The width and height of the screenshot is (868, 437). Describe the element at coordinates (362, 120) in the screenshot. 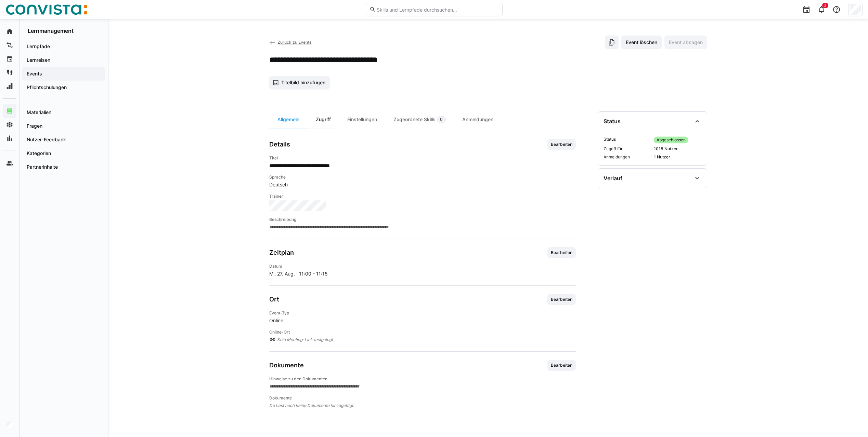

I see `div: Einstellungen` at that location.